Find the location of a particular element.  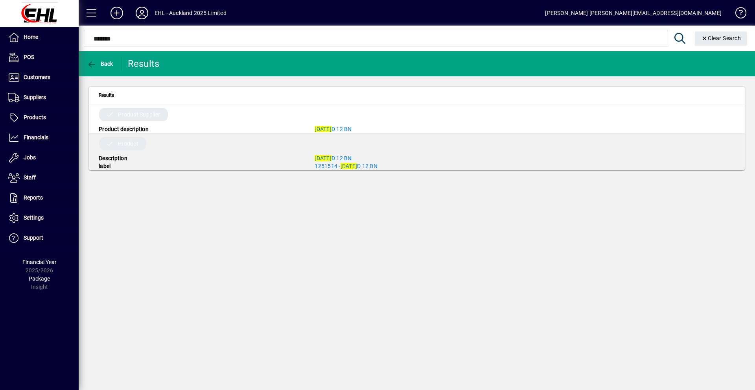

div: Results is located at coordinates (144, 64).